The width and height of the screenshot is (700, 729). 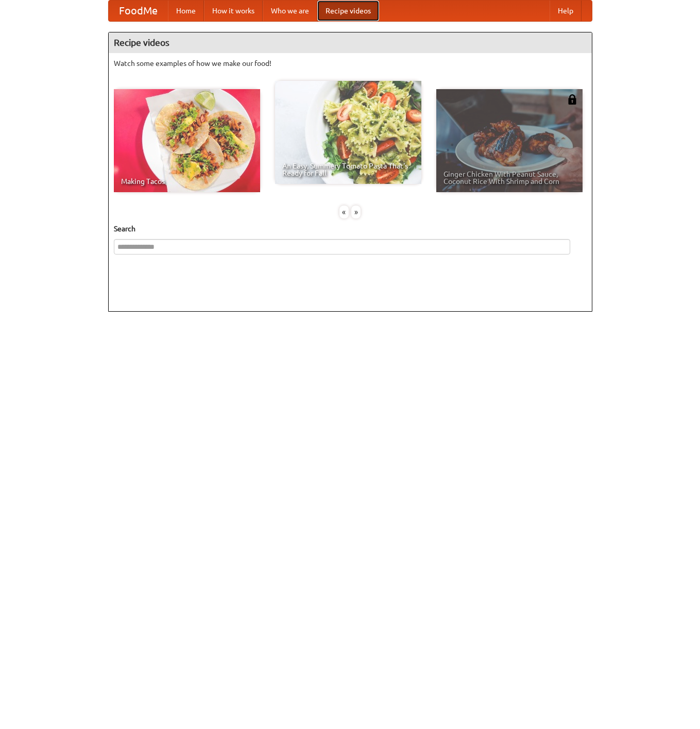 What do you see at coordinates (138, 11) in the screenshot?
I see `a: FoodMe` at bounding box center [138, 11].